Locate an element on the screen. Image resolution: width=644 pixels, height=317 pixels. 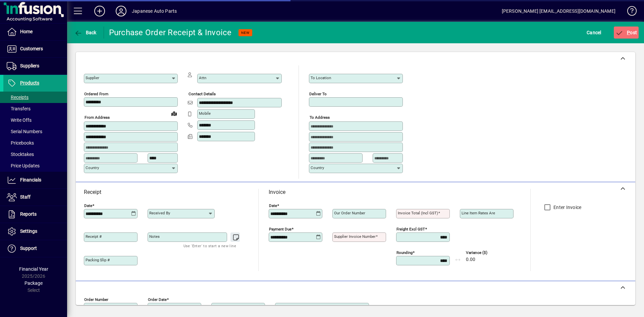
a: Customers is located at coordinates (35, 49).